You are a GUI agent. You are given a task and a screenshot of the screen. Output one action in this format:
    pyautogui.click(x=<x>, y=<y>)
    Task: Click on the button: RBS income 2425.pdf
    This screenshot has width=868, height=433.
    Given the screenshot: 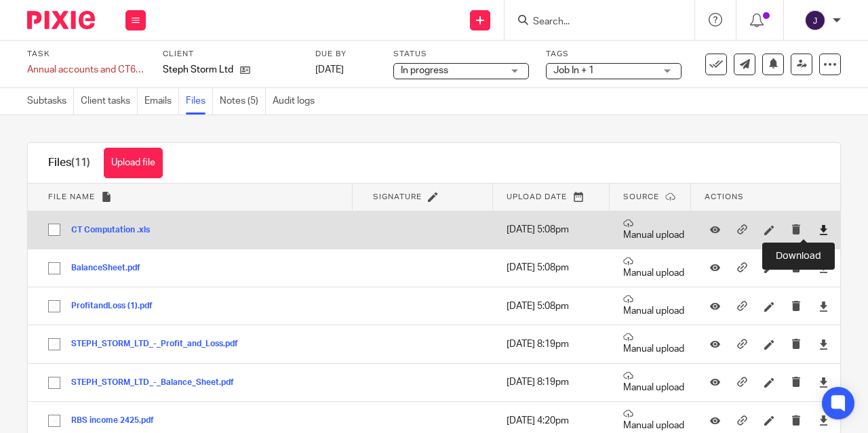 What is the action you would take?
    pyautogui.click(x=117, y=421)
    